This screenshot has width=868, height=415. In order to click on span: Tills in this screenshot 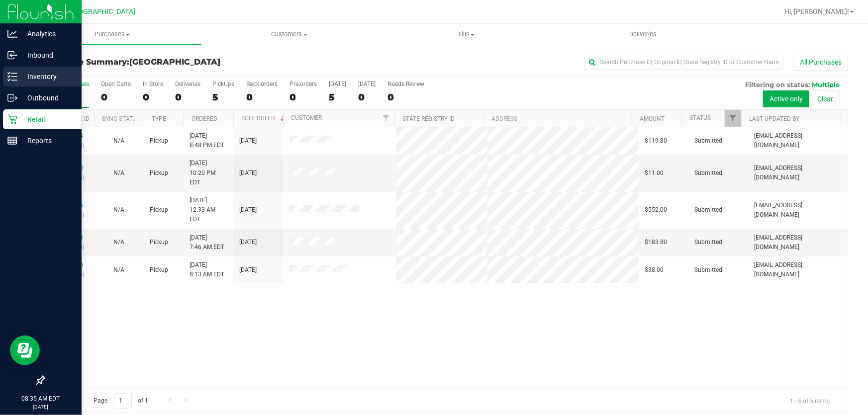, I will do `click(466, 34)`.